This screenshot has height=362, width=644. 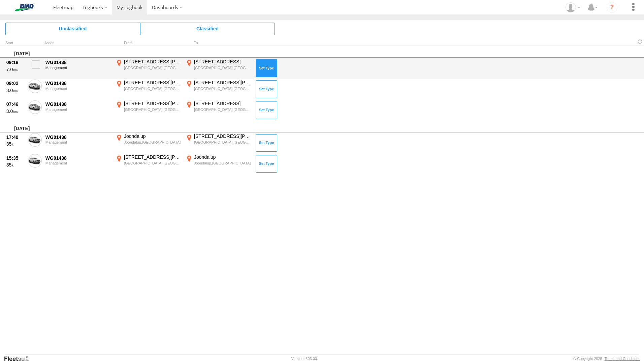 What do you see at coordinates (16, 104) in the screenshot?
I see `div: 07:46` at bounding box center [16, 104].